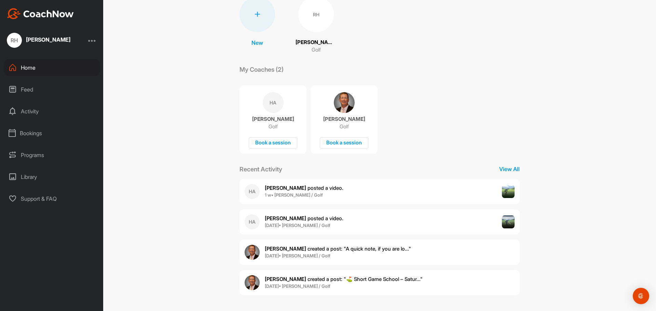 The image size is (656, 311). What do you see at coordinates (261, 169) in the screenshot?
I see `p: Recent Activity` at bounding box center [261, 169].